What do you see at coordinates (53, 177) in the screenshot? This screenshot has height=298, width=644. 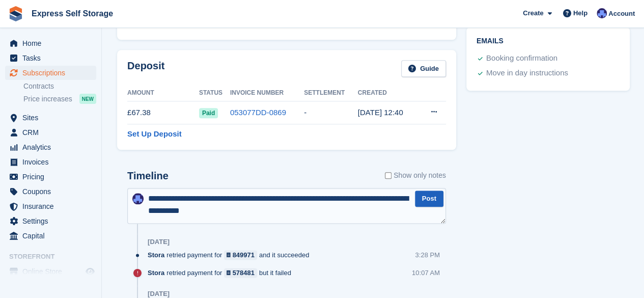 I see `span: Pricing` at bounding box center [53, 177].